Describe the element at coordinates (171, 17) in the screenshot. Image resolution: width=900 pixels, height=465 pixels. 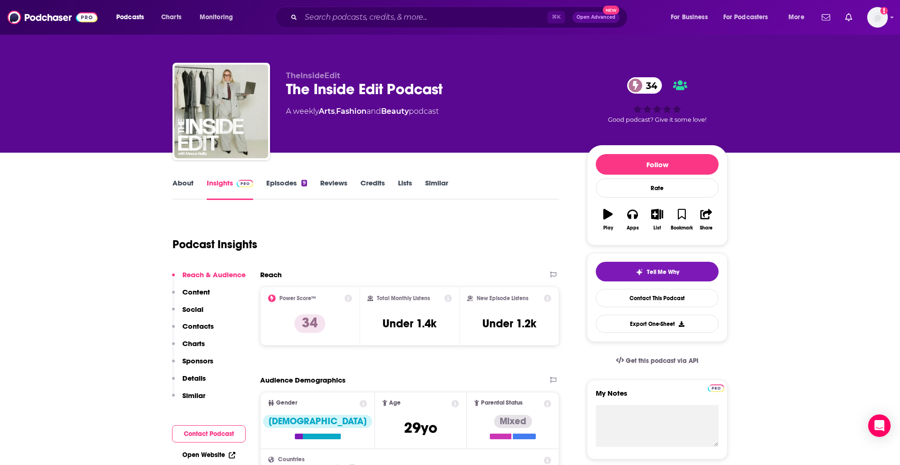
I see `a: Charts` at that location.